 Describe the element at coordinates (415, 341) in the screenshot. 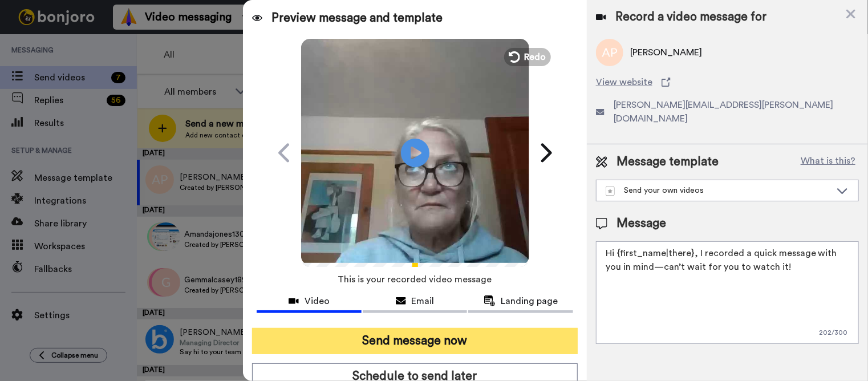

I see `button: Send message now` at that location.